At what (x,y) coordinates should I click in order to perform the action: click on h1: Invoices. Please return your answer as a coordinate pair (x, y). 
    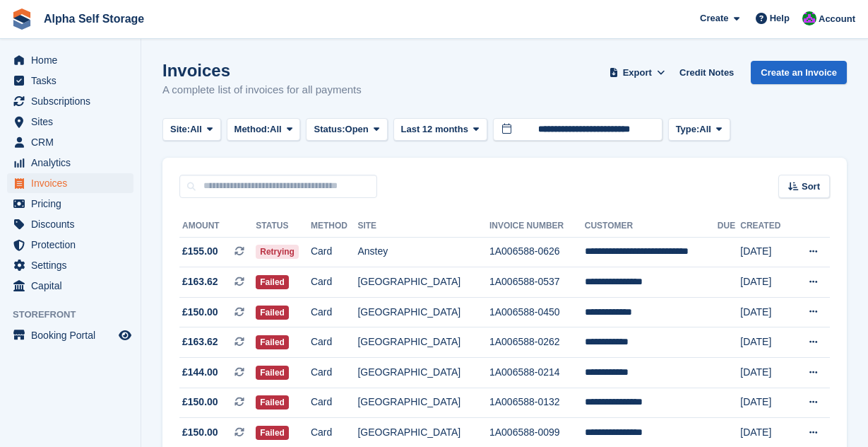
    Looking at the image, I should click on (262, 70).